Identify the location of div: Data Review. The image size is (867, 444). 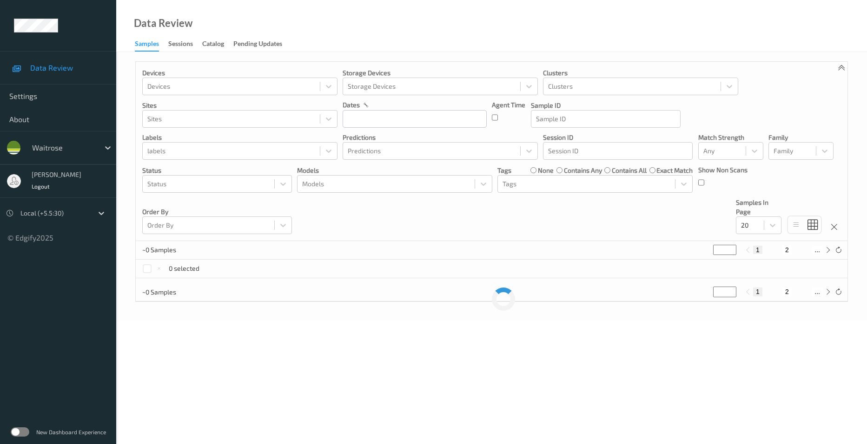
(163, 23).